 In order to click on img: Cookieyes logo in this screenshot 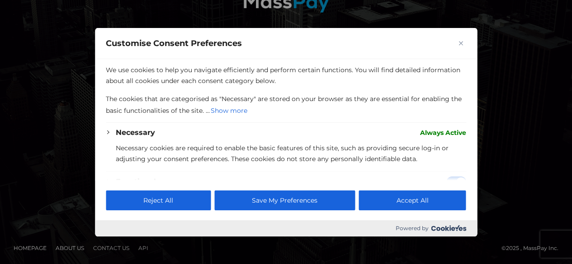, I will do `click(448, 228)`.